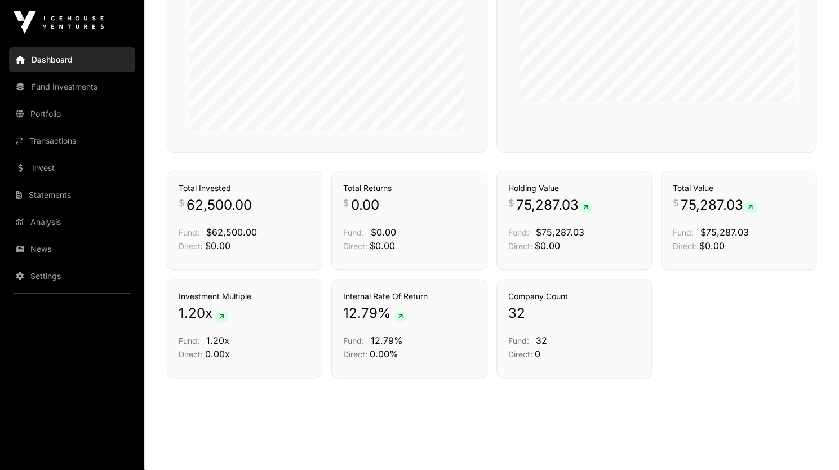 This screenshot has height=470, width=839. What do you see at coordinates (72, 195) in the screenshot?
I see `a: Statements` at bounding box center [72, 195].